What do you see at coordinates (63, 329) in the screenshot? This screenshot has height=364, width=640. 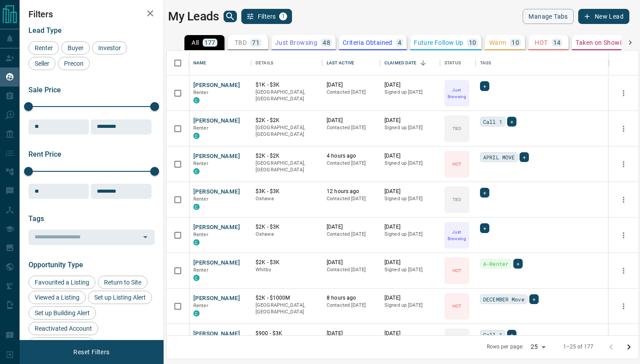 I see `div: Reactivated Account` at bounding box center [63, 329].